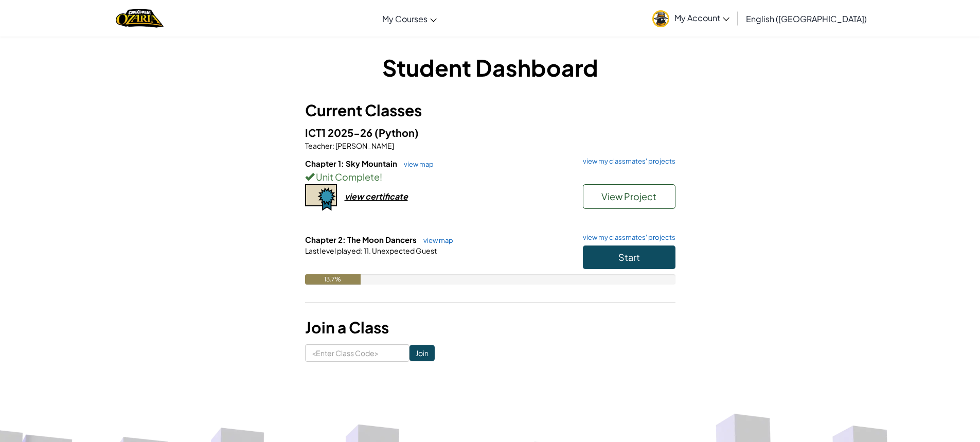 The height and width of the screenshot is (442, 980). I want to click on h1: Student Dashboard, so click(490, 67).